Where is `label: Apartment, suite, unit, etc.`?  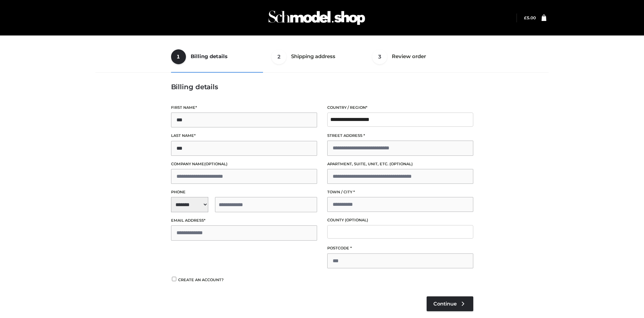 label: Apartment, suite, unit, etc. is located at coordinates (400, 164).